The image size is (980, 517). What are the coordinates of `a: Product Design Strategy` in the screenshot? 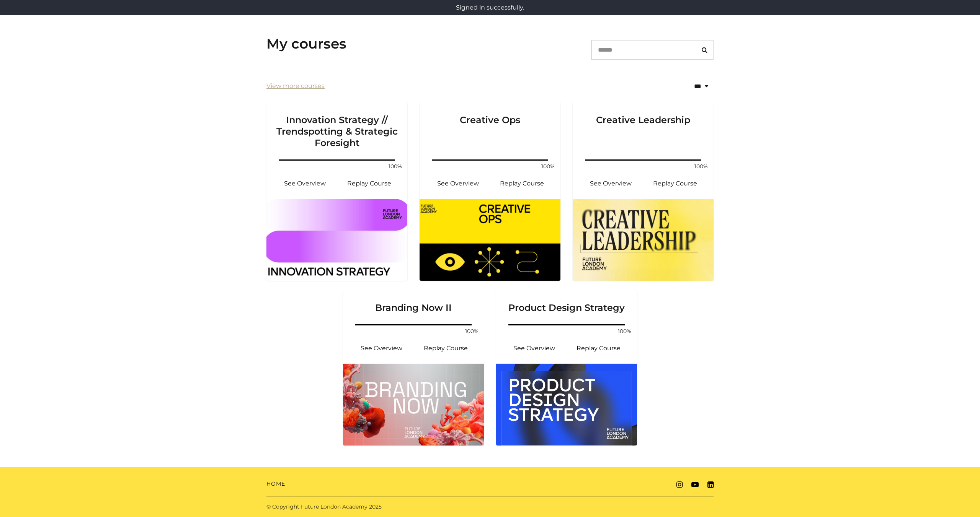 It's located at (566, 307).